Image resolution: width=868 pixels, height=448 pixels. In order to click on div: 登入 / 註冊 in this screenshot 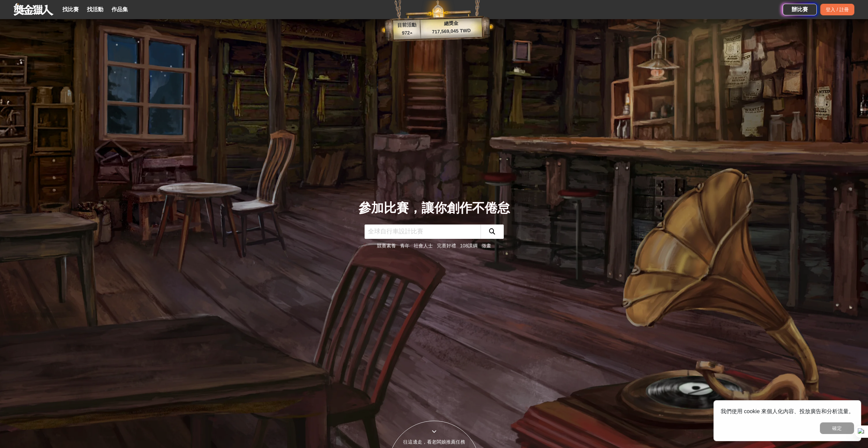, I will do `click(837, 9)`.